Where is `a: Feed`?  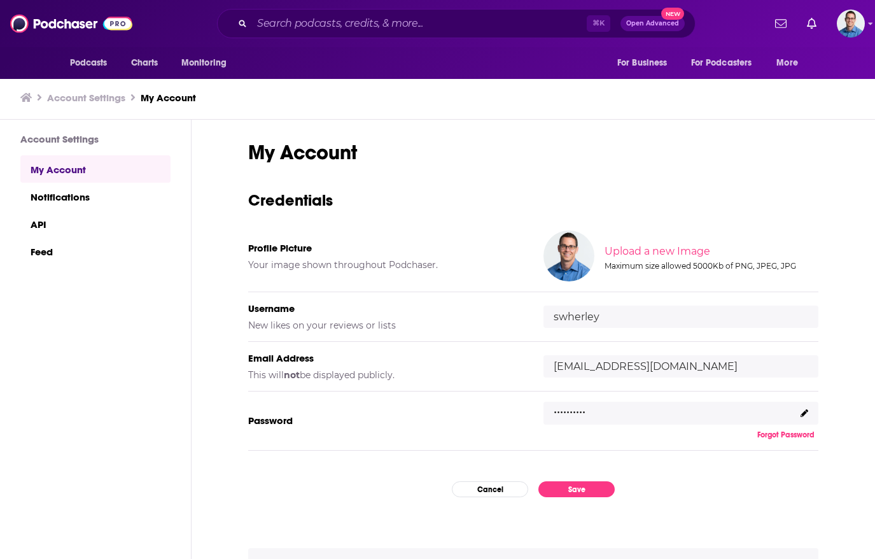
a: Feed is located at coordinates (95, 251).